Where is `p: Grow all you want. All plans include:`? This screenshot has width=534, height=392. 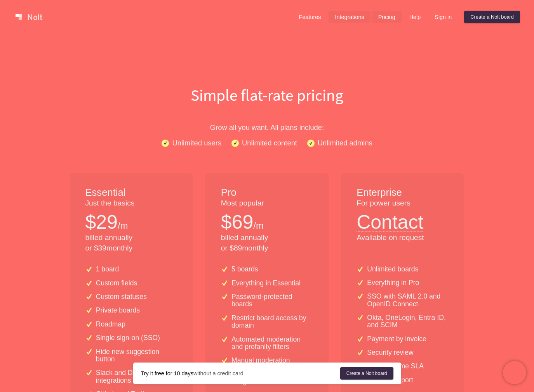
p: Grow all you want. All plans include: is located at coordinates (267, 127).